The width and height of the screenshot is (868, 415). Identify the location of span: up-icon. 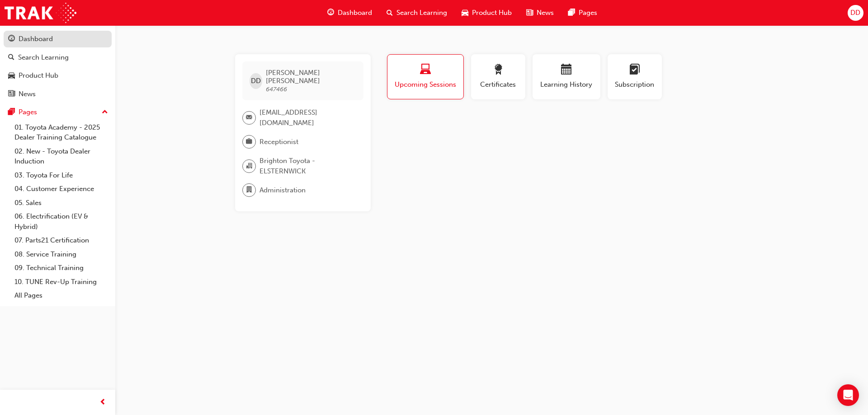
(105, 112).